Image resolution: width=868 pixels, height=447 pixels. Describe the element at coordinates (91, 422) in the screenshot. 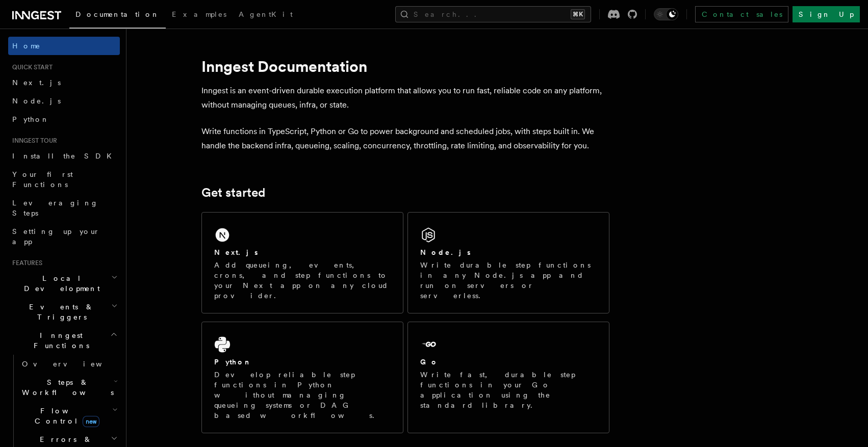

I see `span: new` at that location.